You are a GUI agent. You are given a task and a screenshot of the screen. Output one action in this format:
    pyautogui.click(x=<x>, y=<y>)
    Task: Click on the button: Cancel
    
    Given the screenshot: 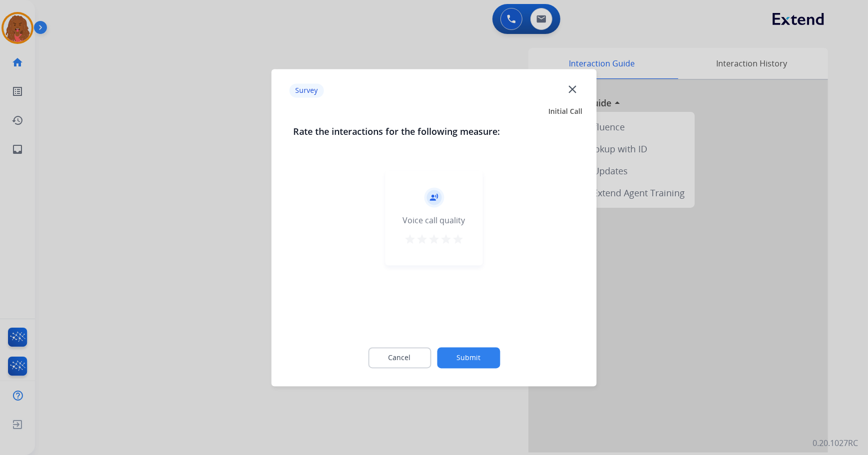 What is the action you would take?
    pyautogui.click(x=400, y=357)
    